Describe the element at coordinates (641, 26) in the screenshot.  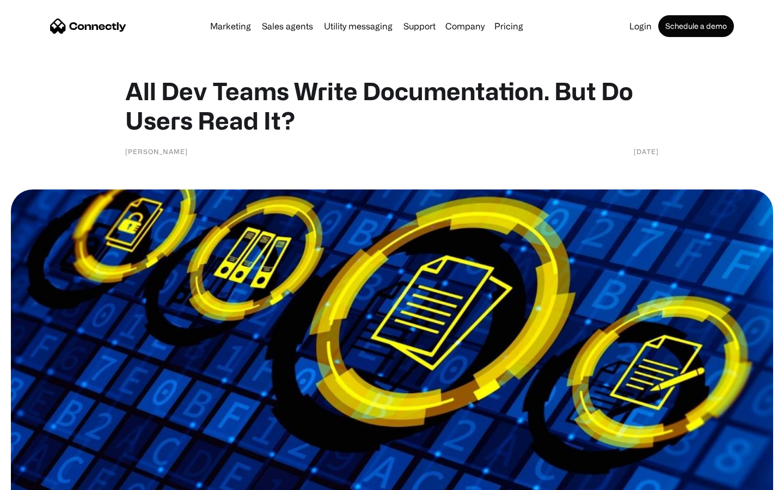
I see `a: Login` at that location.